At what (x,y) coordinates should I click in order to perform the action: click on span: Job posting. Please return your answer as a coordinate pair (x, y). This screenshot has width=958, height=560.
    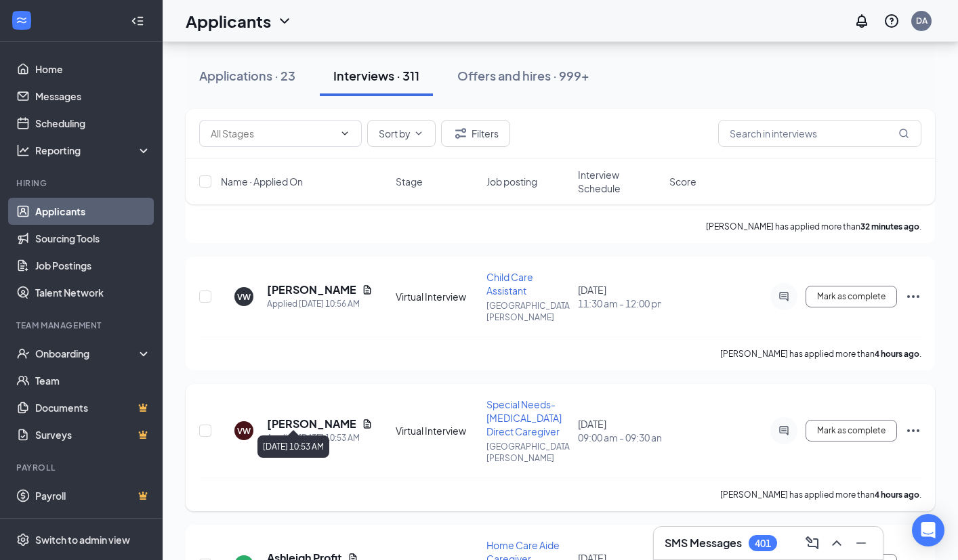
    Looking at the image, I should click on (511, 181).